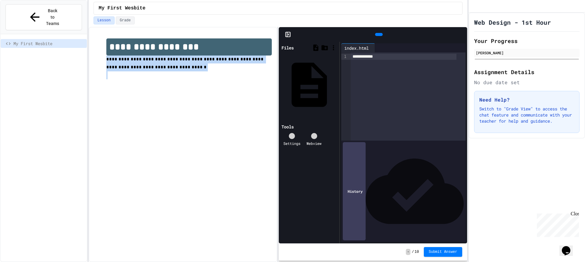 The height and width of the screenshot is (262, 585). Describe the element at coordinates (512, 22) in the screenshot. I see `h1: Web Design - 1st Hour` at that location.